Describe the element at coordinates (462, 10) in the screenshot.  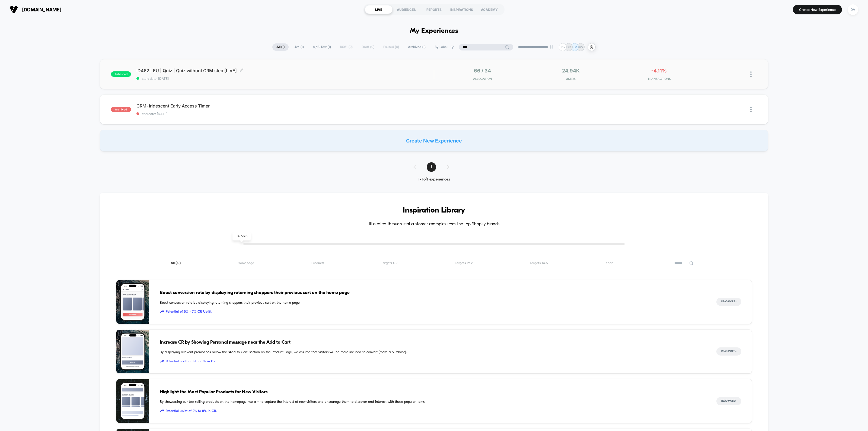
I see `div: INSPIRATIONS` at that location.